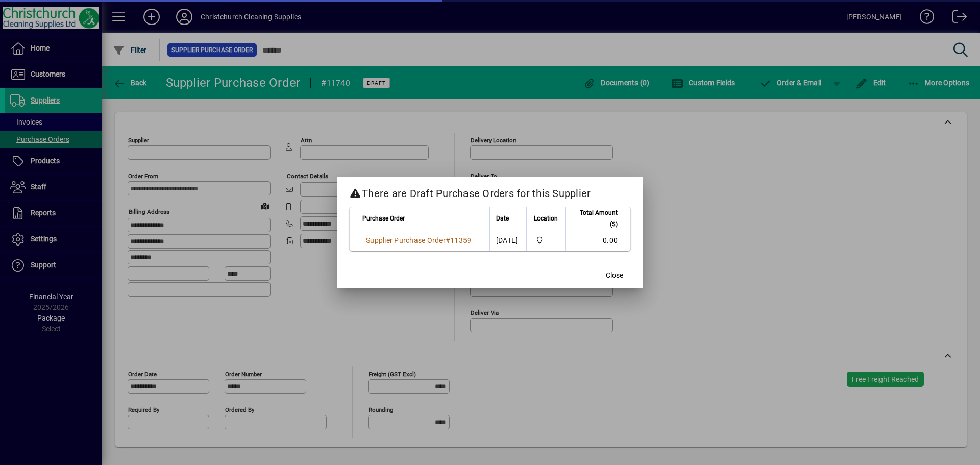  Describe the element at coordinates (595, 219) in the screenshot. I see `span: Total Amount ($)` at that location.